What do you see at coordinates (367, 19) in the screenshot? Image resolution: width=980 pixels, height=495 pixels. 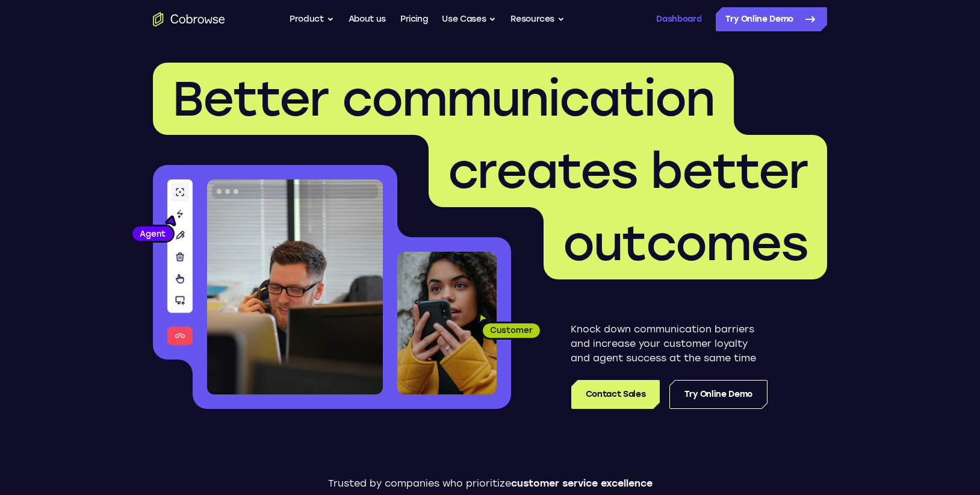 I see `a: About us` at bounding box center [367, 19].